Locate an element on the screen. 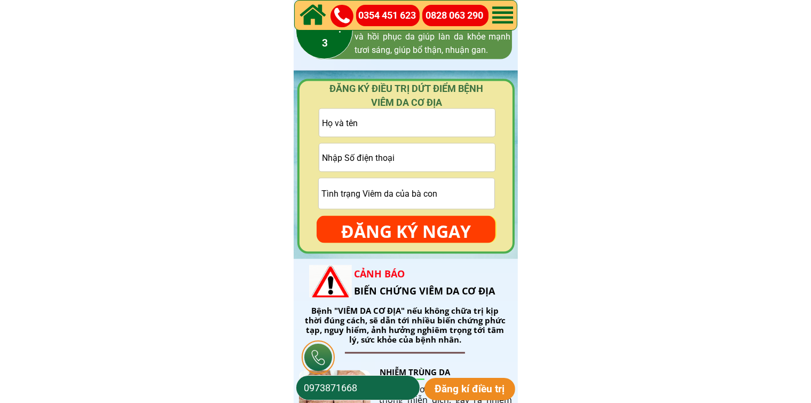 This screenshot has width=811, height=403. a: 0828 063 290 is located at coordinates (457, 15).